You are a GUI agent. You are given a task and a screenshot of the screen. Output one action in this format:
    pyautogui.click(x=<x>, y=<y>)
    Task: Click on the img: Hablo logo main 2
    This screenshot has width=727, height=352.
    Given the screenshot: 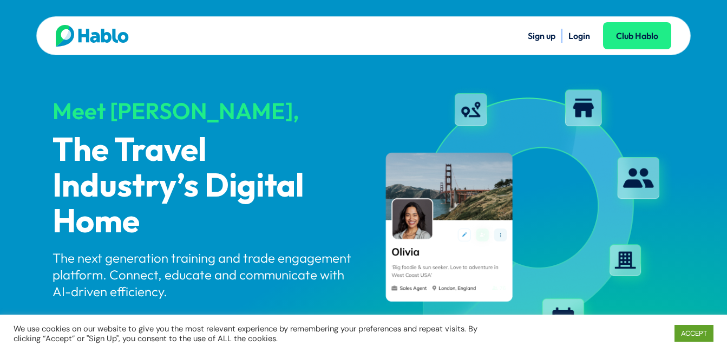 What is the action you would take?
    pyautogui.click(x=92, y=36)
    